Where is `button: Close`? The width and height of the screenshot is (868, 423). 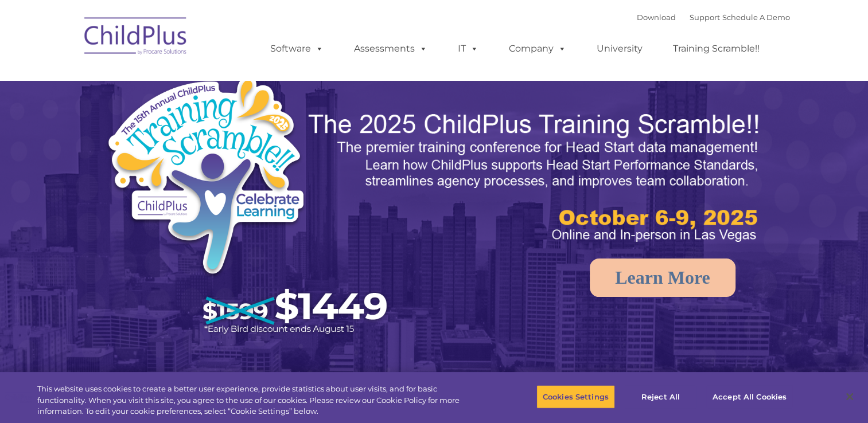
button: Close is located at coordinates (850, 397).